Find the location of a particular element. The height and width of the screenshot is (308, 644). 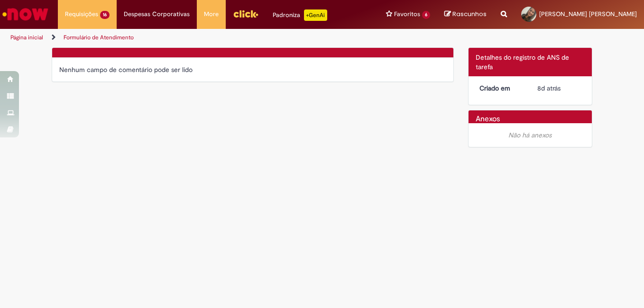

div: 19/08/2025 21:08:55 is located at coordinates (559, 88).